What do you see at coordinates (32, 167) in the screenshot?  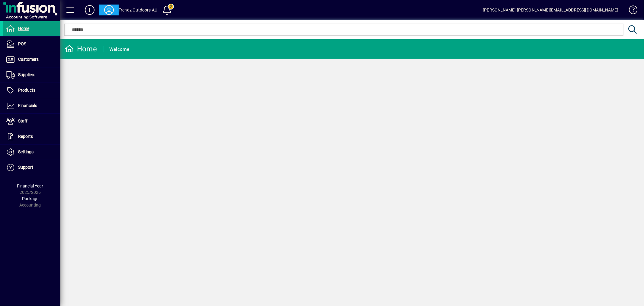 I see `a: Support` at bounding box center [32, 167].